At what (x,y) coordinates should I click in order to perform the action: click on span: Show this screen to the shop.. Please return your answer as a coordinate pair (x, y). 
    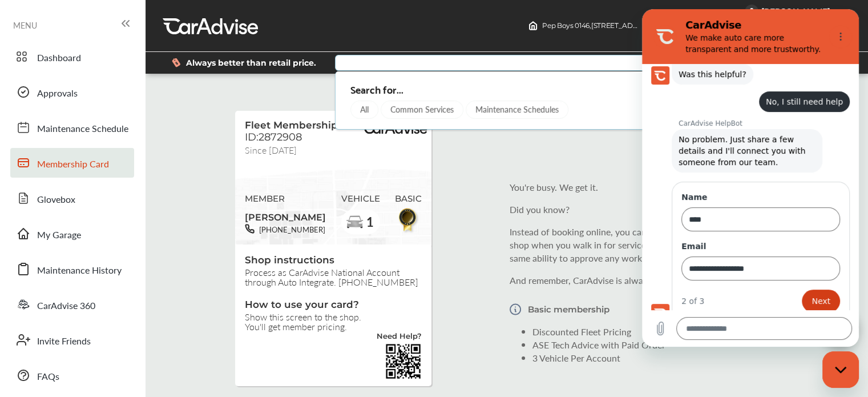
    Looking at the image, I should click on (333, 316).